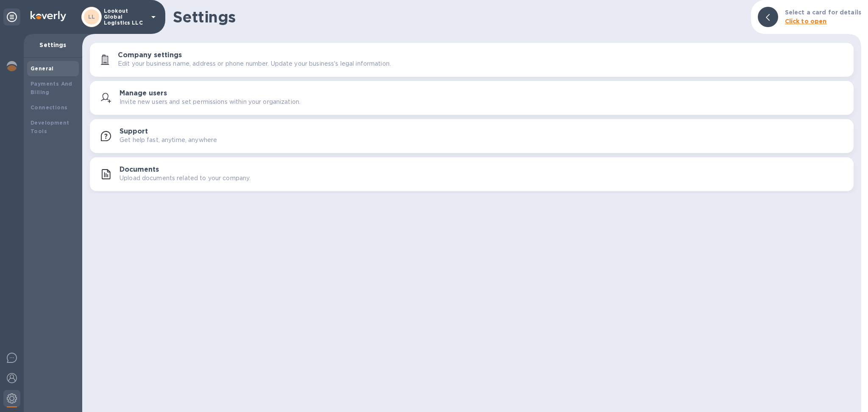 The height and width of the screenshot is (412, 868). What do you see at coordinates (823, 12) in the screenshot?
I see `b: Select a card for details` at bounding box center [823, 12].